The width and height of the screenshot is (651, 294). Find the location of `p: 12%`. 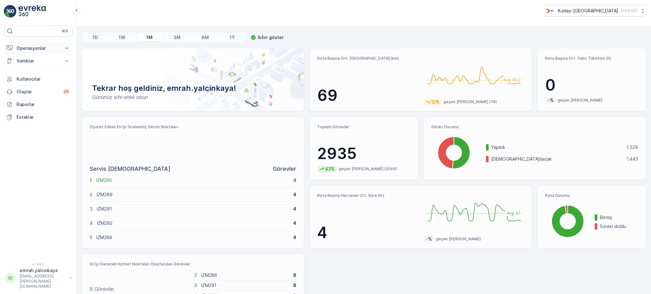

p: 12% is located at coordinates (435, 102).